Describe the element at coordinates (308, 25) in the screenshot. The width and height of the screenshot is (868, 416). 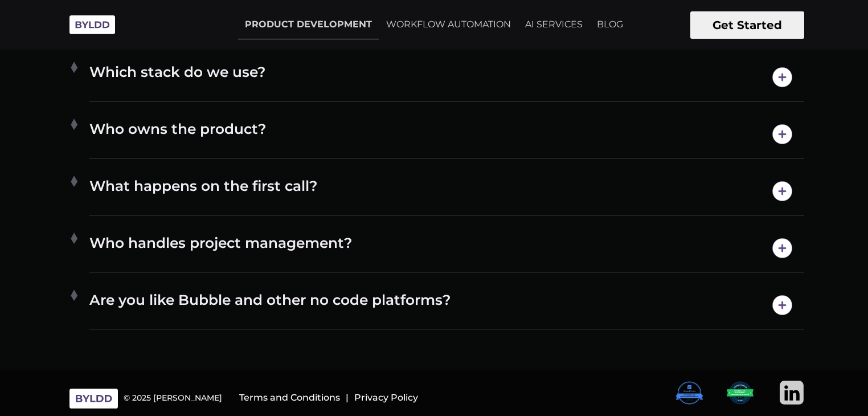
I see `a: PRODUCT DEVELOPMENT` at that location.